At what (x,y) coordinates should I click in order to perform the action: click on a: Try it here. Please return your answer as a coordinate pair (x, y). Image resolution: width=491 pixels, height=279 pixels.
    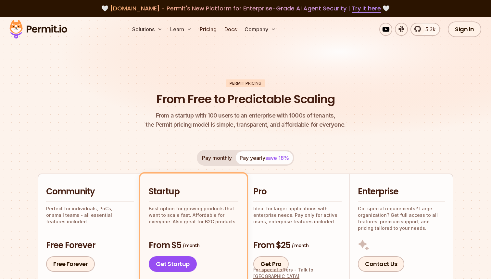
    Looking at the image, I should click on (367, 8).